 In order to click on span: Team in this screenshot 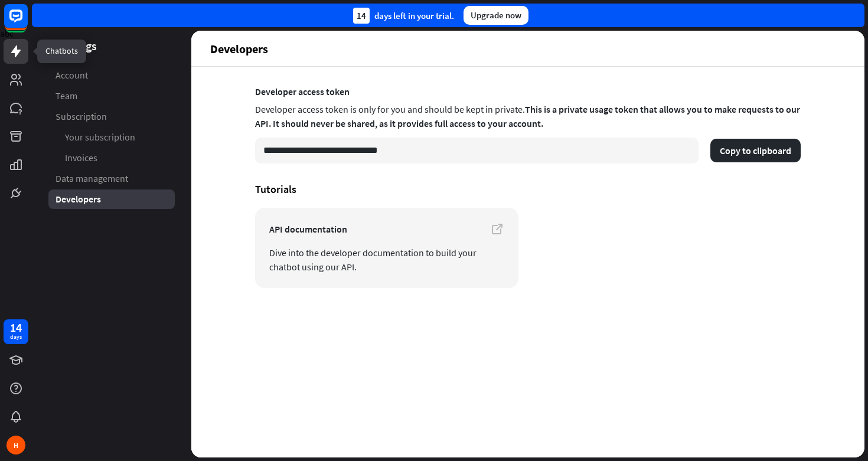, I will do `click(66, 96)`.